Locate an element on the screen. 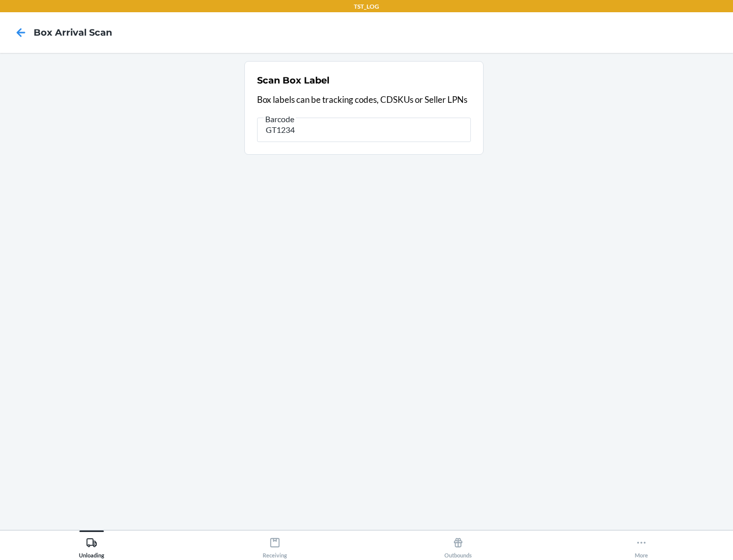 Image resolution: width=733 pixels, height=560 pixels. span: Barcode is located at coordinates (280, 119).